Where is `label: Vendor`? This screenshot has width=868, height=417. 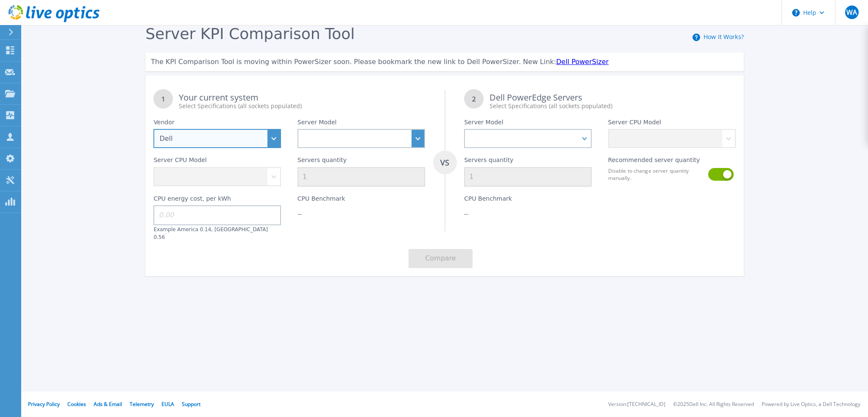 label: Vendor is located at coordinates (164, 124).